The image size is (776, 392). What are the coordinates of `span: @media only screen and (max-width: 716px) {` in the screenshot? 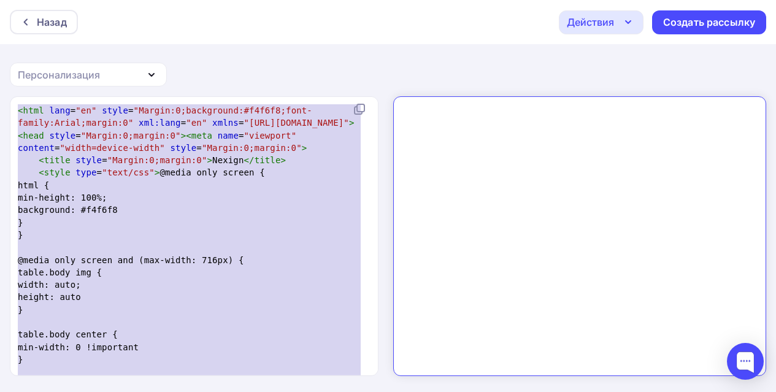 It's located at (131, 260).